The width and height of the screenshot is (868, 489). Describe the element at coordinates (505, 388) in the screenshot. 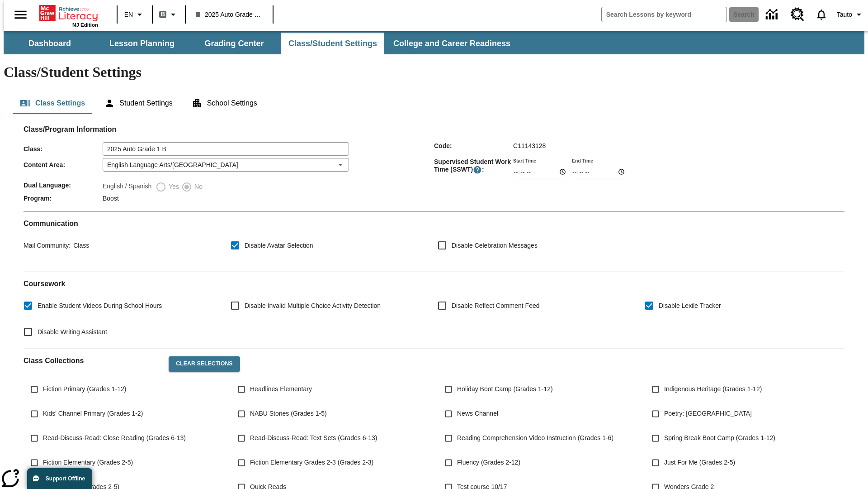

I see `span: Holiday Boot Camp (Grades 1-12)` at that location.